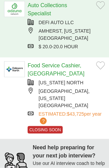  I want to click on span: $43,725, so click(75, 114).